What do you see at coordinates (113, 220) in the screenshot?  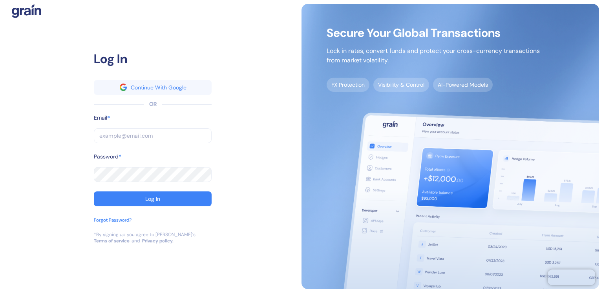 I see `div: Forgot Password?` at bounding box center [113, 220].